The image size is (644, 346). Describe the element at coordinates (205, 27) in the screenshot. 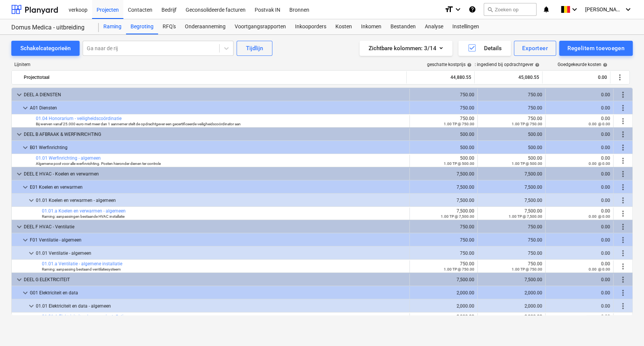

I see `div: Onderaanneming` at that location.